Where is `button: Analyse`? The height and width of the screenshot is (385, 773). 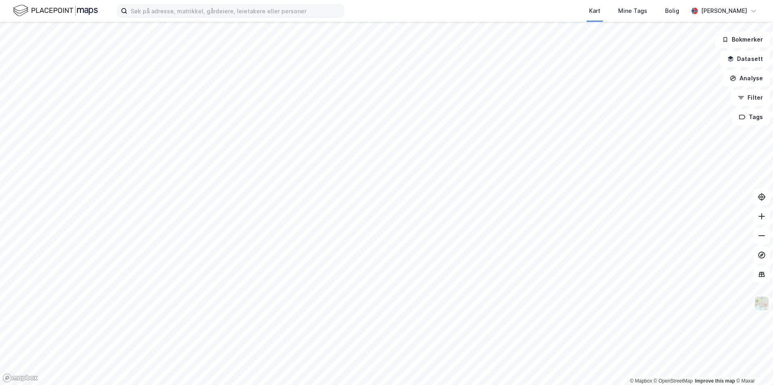
button: Analyse is located at coordinates (746, 78).